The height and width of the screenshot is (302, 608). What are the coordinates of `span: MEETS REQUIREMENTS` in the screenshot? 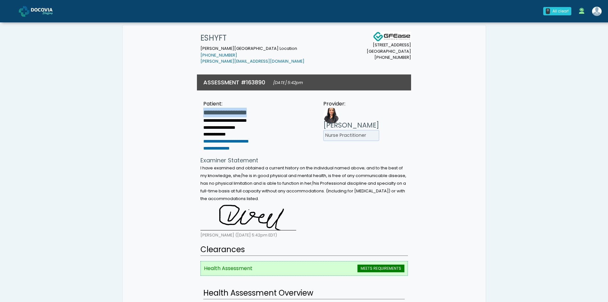 It's located at (381, 268).